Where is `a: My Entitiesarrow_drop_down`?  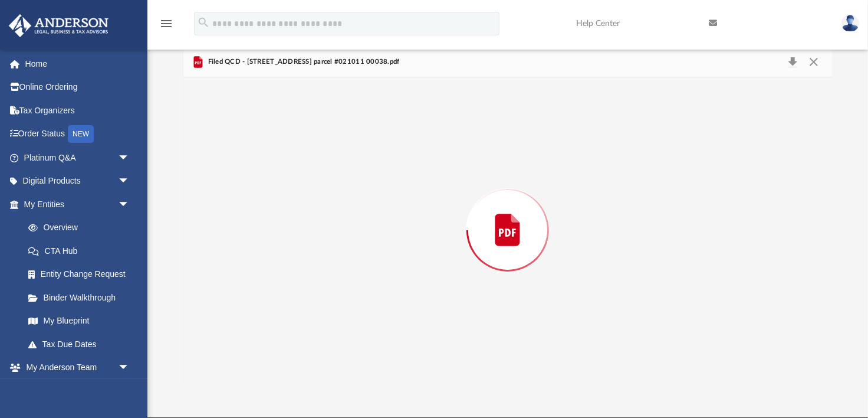
a: My Entitiesarrow_drop_down is located at coordinates (78, 204).